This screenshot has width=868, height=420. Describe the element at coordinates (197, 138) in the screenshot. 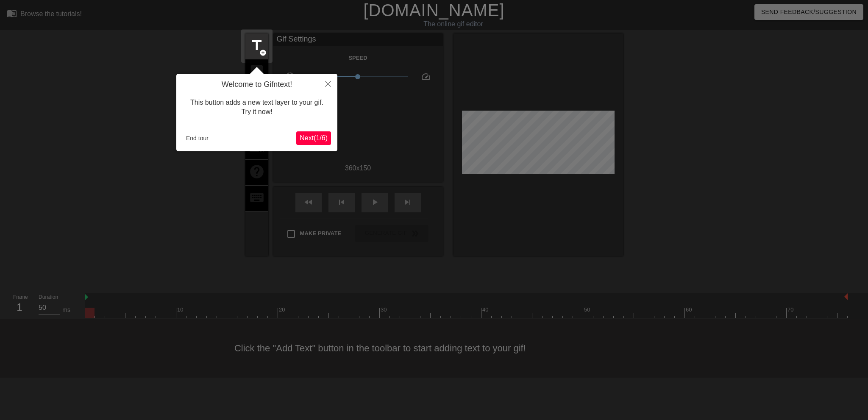

I see `button: End tour` at that location.